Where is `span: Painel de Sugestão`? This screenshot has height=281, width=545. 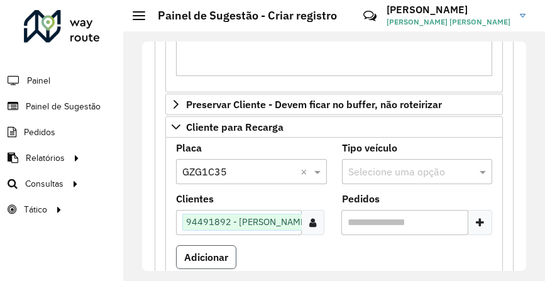 span: Painel de Sugestão is located at coordinates (63, 106).